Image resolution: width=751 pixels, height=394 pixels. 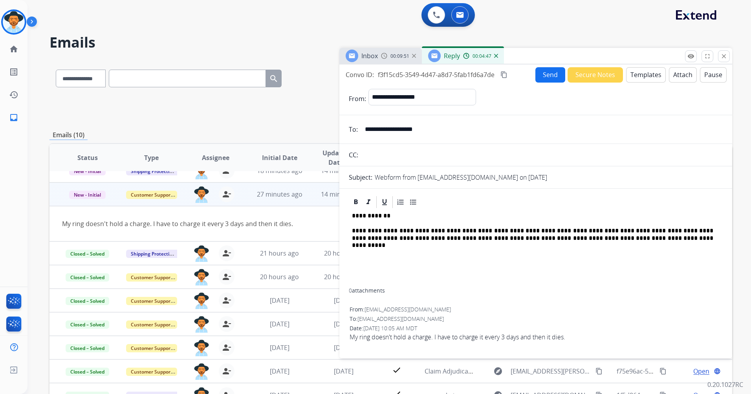 I want to click on span: Status, so click(x=88, y=158).